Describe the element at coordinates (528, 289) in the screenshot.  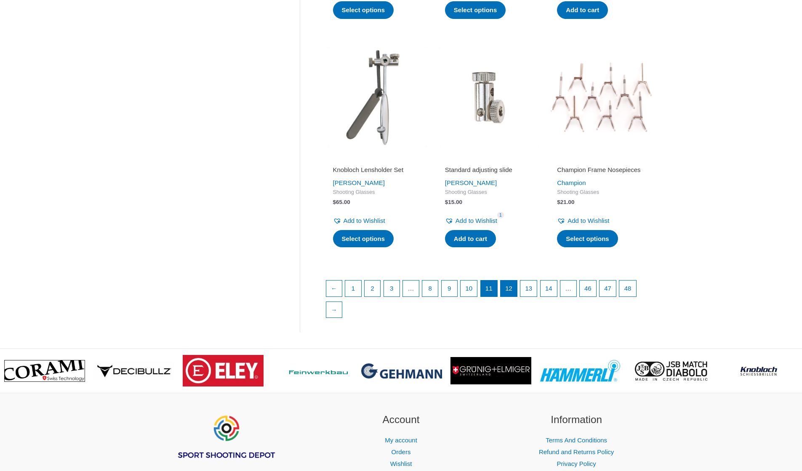
I see `a: Page 13` at that location.